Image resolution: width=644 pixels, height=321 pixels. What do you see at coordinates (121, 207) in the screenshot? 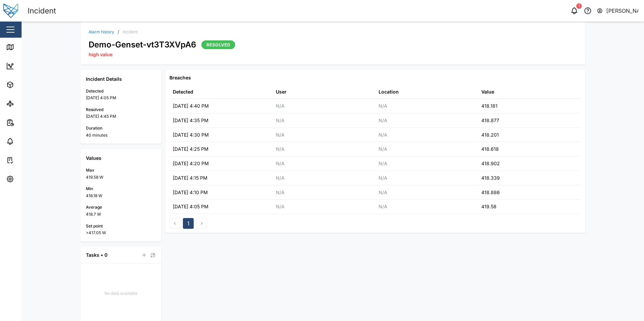
I see `div: Average` at bounding box center [121, 207].